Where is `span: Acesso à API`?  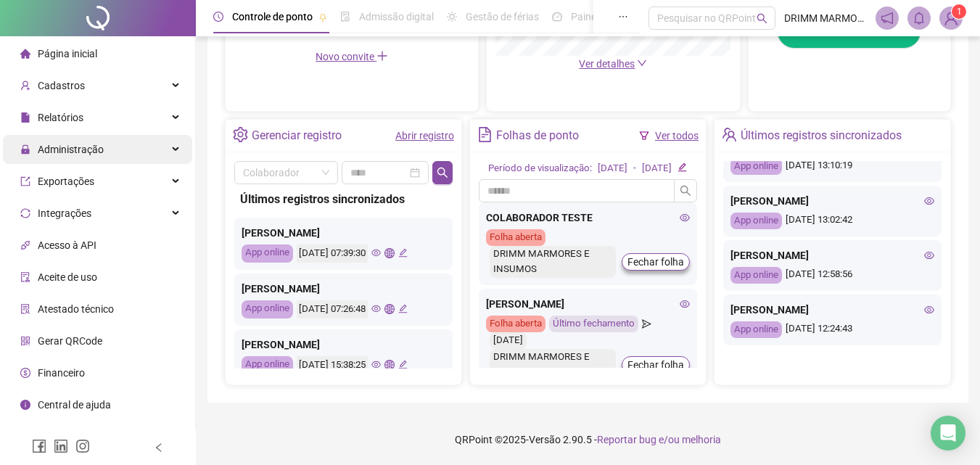 span: Acesso à API is located at coordinates (67, 245).